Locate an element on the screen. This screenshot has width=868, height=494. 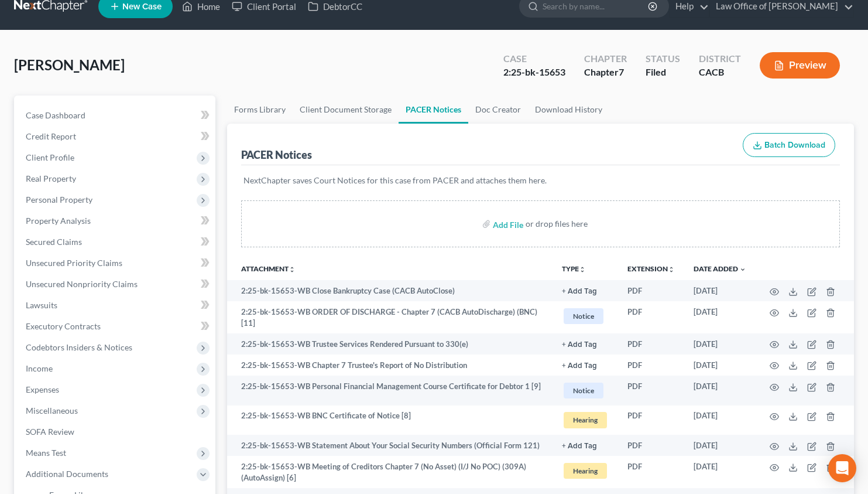
span: Unsecured Priority Claims is located at coordinates (74, 263).